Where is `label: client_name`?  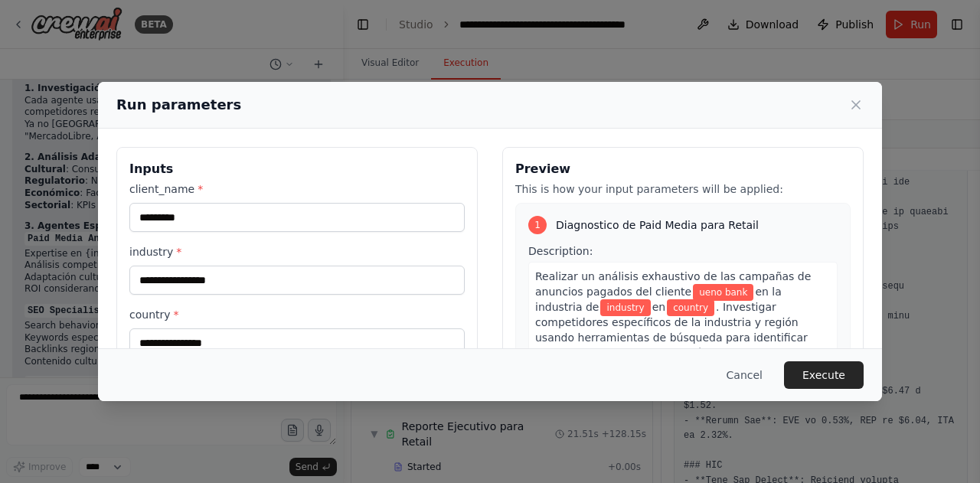
label: client_name is located at coordinates (297, 189).